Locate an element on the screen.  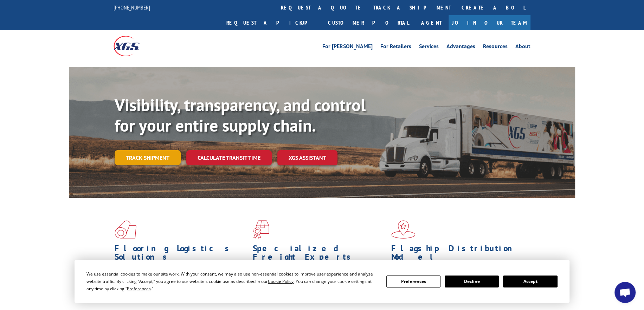
img: xgs-icon-focused-on-flooring-red is located at coordinates (261, 229).